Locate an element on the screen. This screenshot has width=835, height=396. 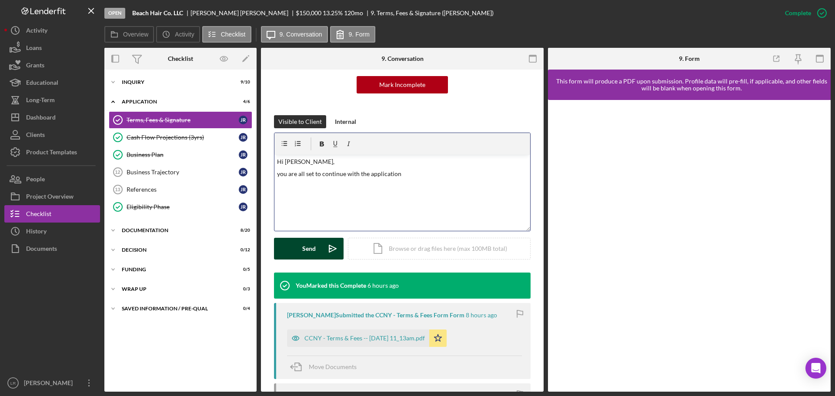
button: Checklist is located at coordinates (52, 214).